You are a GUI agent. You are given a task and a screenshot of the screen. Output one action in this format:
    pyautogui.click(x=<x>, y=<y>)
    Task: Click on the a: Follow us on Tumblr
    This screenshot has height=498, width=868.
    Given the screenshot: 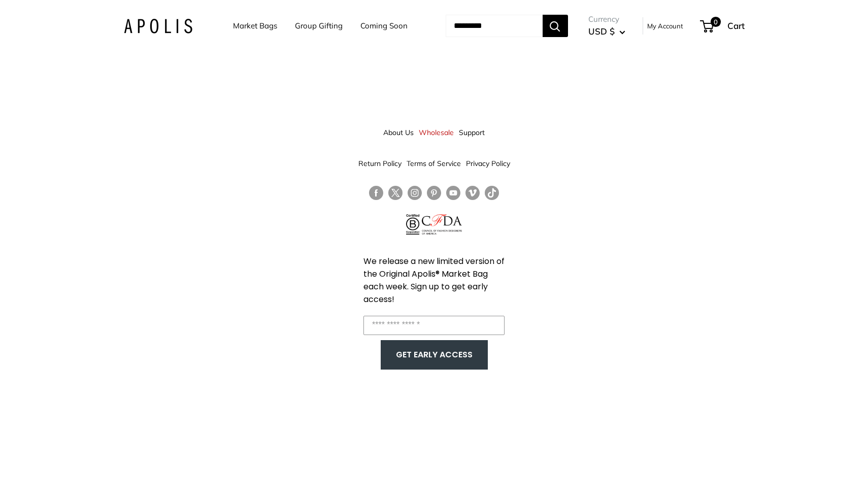 What is the action you would take?
    pyautogui.click(x=491, y=192)
    